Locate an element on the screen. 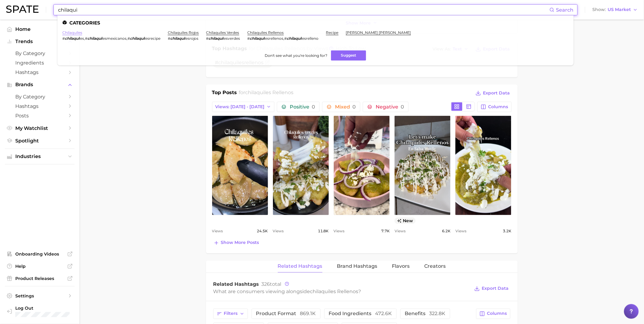 The width and height of the screenshot is (644, 324). span: lesrellenos is located at coordinates (274, 38).